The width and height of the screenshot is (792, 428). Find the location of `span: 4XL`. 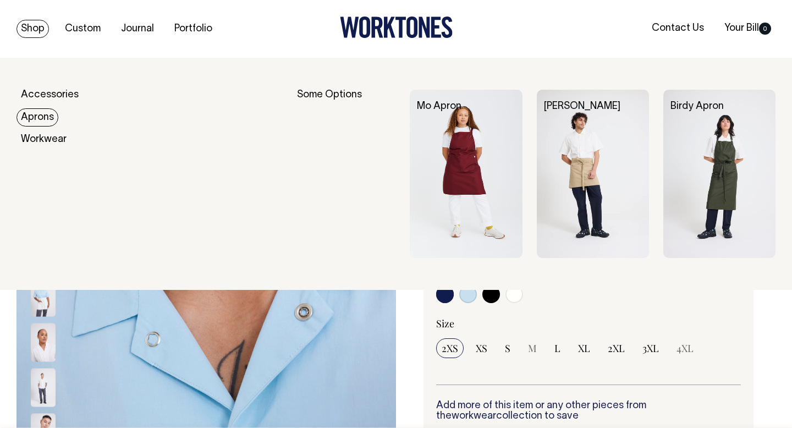

span: 4XL is located at coordinates (685, 348).